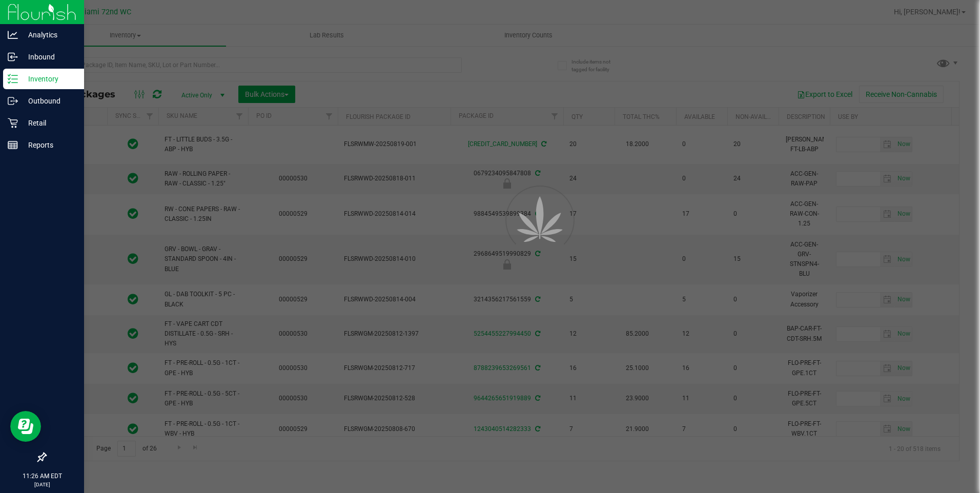 The height and width of the screenshot is (493, 980). I want to click on inline-svg: Outbound, so click(13, 101).